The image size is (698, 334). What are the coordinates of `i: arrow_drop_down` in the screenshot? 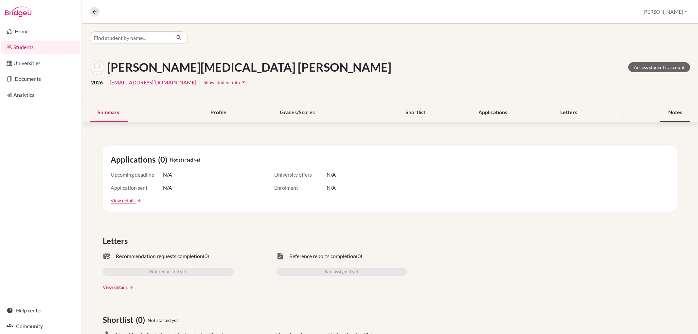 It's located at (243, 82).